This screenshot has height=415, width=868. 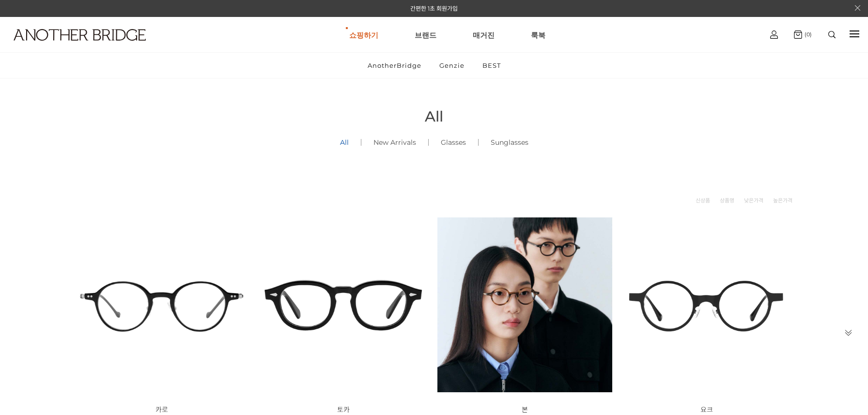 What do you see at coordinates (425, 35) in the screenshot?
I see `a: 브랜드` at bounding box center [425, 35].